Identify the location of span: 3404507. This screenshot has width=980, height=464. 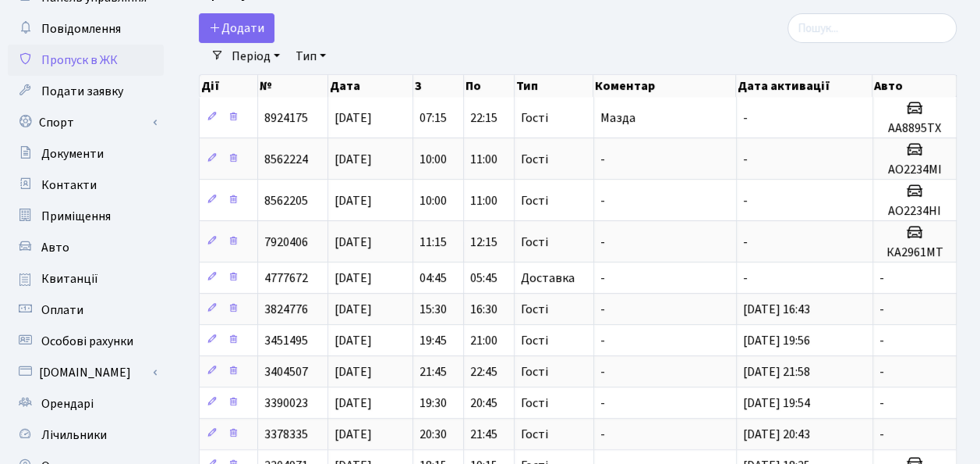
(286, 371).